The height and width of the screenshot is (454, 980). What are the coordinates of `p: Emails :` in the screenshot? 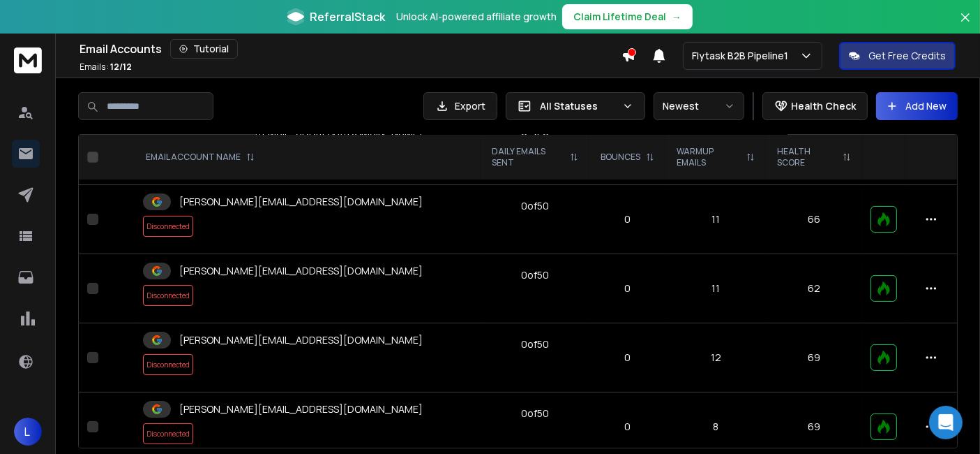 It's located at (106, 67).